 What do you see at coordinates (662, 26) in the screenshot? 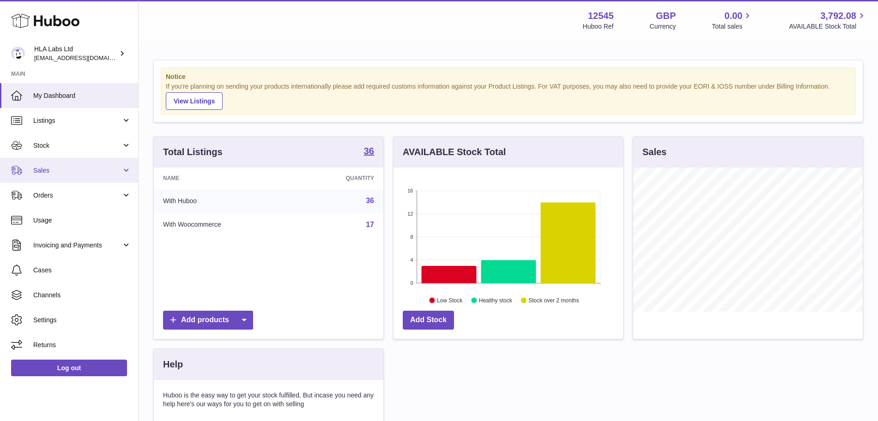
I see `div: Currency` at bounding box center [662, 26].